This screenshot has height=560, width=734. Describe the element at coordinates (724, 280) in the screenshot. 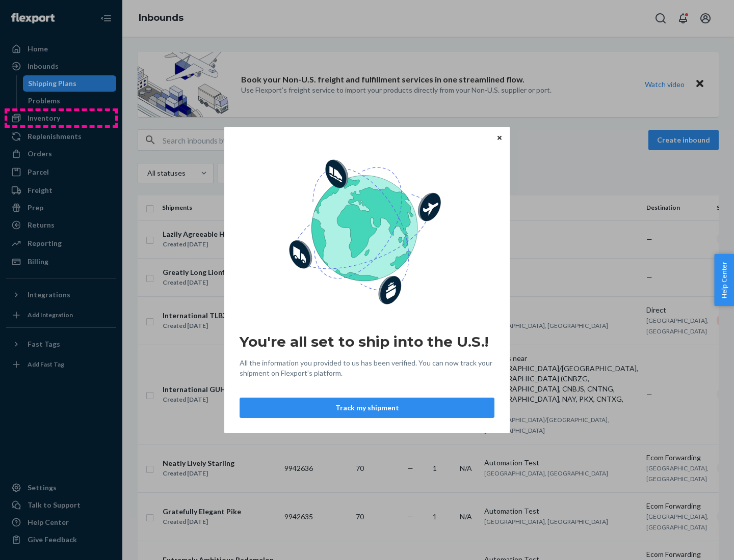

I see `span: Help Center` at that location.